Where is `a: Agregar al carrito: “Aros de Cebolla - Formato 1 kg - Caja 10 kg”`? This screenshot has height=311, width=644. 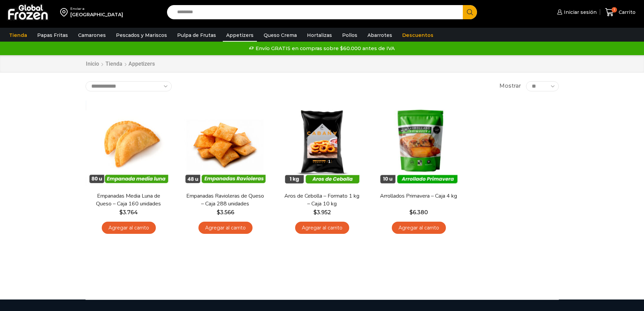 a: Agregar al carrito: “Aros de Cebolla - Formato 1 kg - Caja 10 kg” is located at coordinates (322, 228).